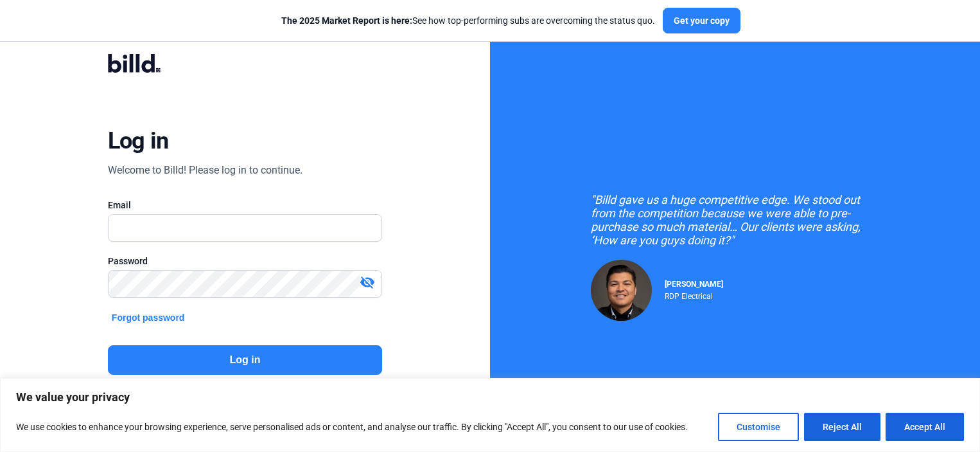 Image resolution: width=980 pixels, height=452 pixels. What do you see at coordinates (347, 21) in the screenshot?
I see `span: The 2025 Market Report is here:` at bounding box center [347, 21].